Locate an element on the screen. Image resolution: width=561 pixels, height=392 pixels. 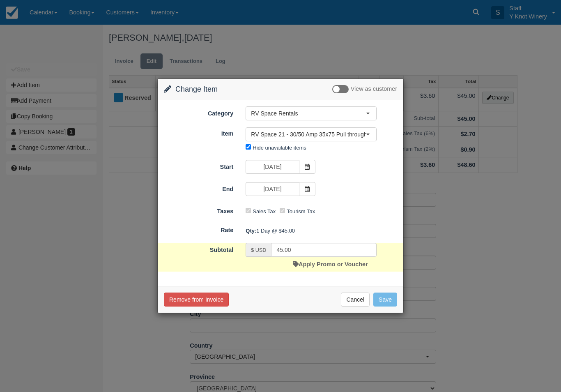
label: Hide unavailable items is located at coordinates (279, 147).